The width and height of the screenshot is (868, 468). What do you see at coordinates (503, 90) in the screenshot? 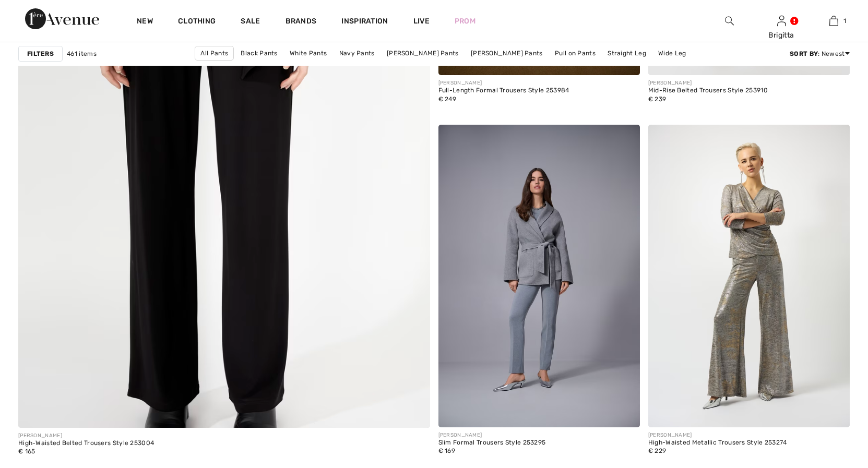
I see `div: Full-Length Formal Trousers Style 253984` at bounding box center [503, 90].